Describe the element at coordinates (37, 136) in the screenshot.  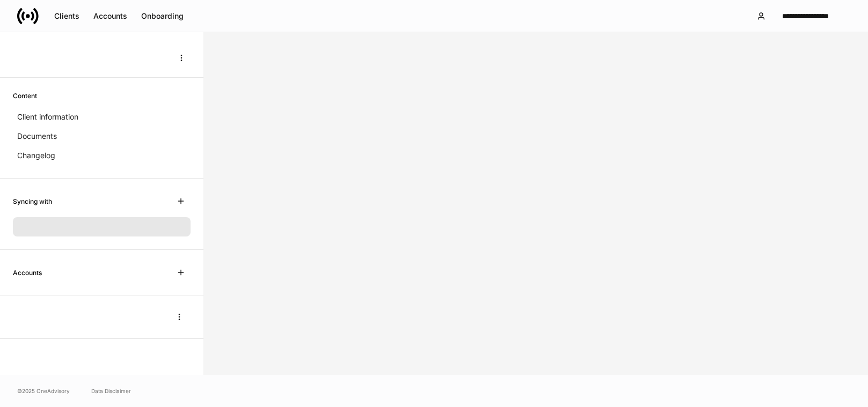
I see `p: Documents` at that location.